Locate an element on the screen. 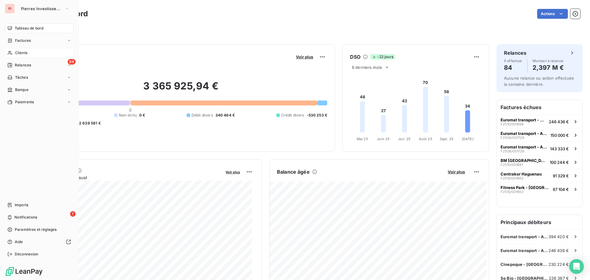  span: 6 derniers mois is located at coordinates (367, 67).